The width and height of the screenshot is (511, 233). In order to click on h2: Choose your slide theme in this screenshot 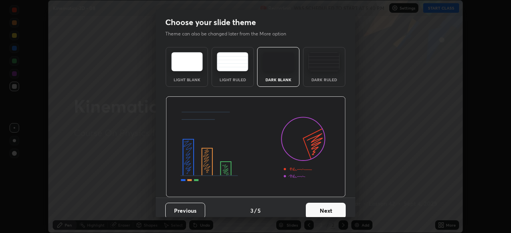, I will do `click(210, 22)`.